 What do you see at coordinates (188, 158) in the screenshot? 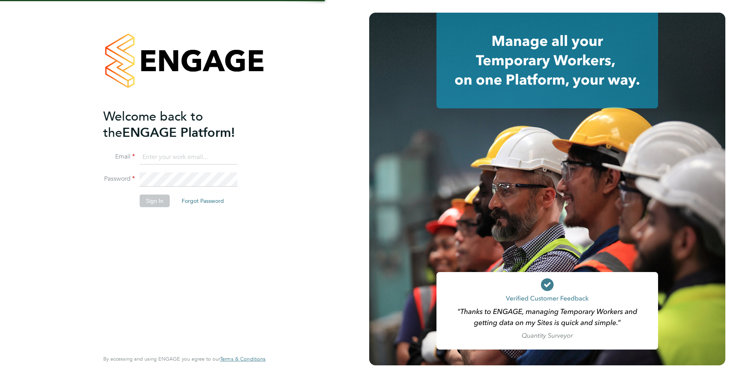
I see `input: Enter your work email...` at bounding box center [188, 158].